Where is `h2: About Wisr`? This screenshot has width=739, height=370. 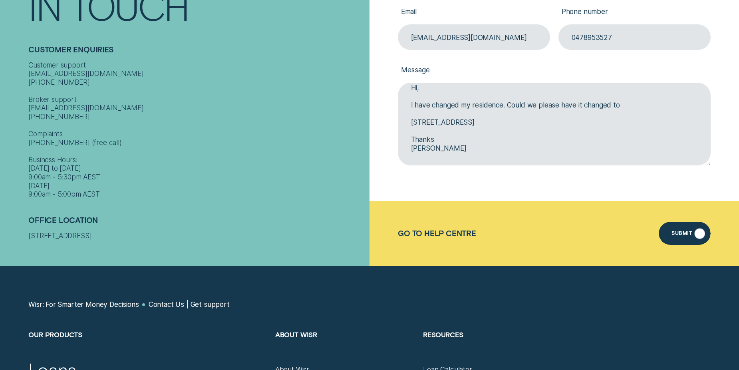
h2: About Wisr is located at coordinates (345, 347).